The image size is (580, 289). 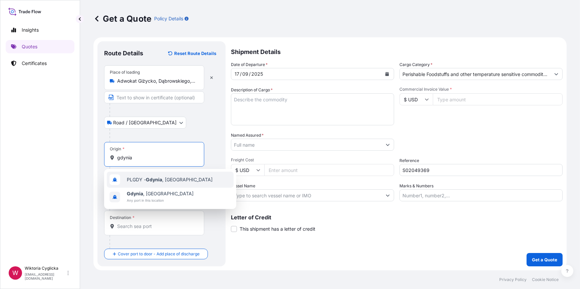 I want to click on input: Select a commodity type, so click(x=474, y=74).